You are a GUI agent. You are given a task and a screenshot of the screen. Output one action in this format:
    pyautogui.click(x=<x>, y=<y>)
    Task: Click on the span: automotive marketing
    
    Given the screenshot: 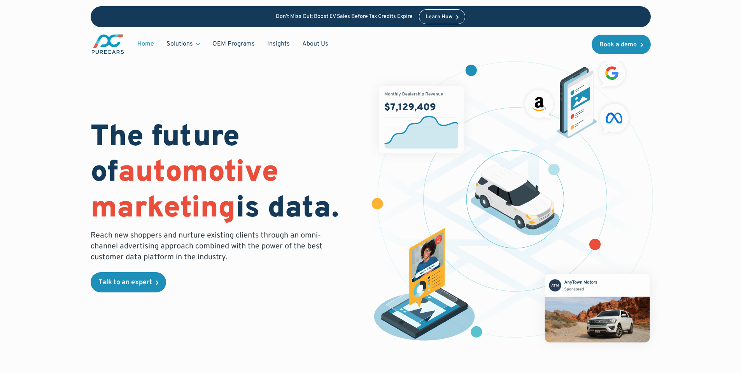 What is the action you would take?
    pyautogui.click(x=184, y=191)
    